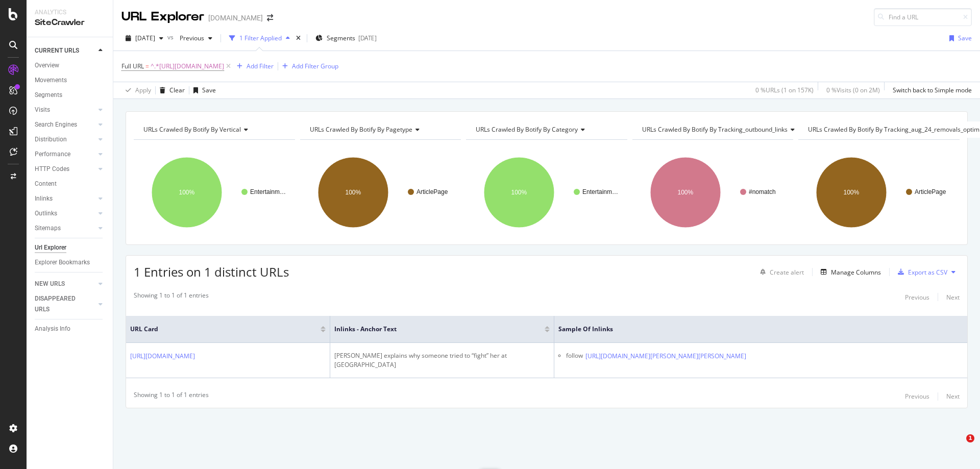 This screenshot has height=469, width=980. Describe the element at coordinates (70, 248) in the screenshot. I see `a: Url Explorer` at that location.